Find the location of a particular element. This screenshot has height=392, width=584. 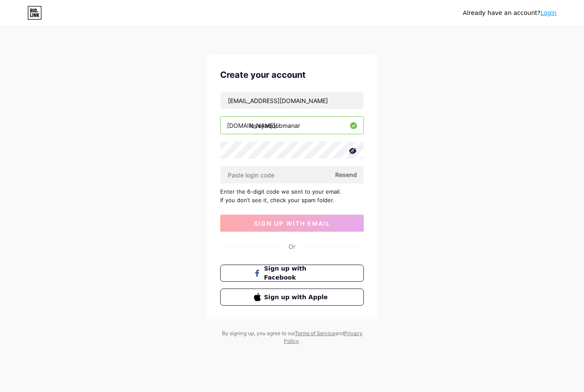

div: Enter the 6-digit code we sent to your email. If you don’t see it, check your spam folder. is located at coordinates (292, 196).